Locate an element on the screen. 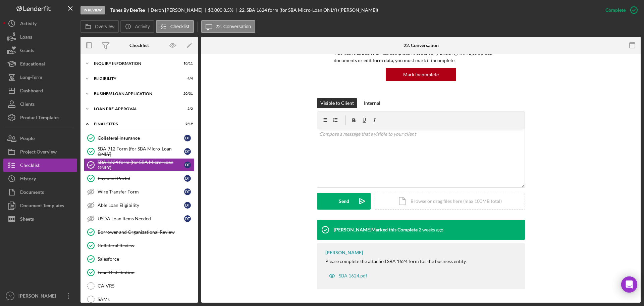 The width and height of the screenshot is (644, 306). div: Loans is located at coordinates (26, 38).